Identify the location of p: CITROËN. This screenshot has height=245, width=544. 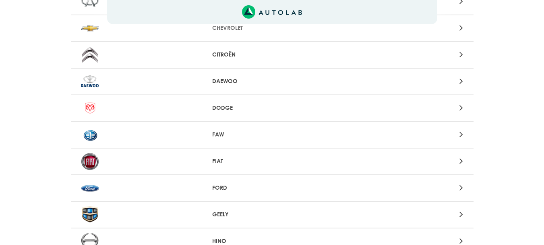
(272, 54).